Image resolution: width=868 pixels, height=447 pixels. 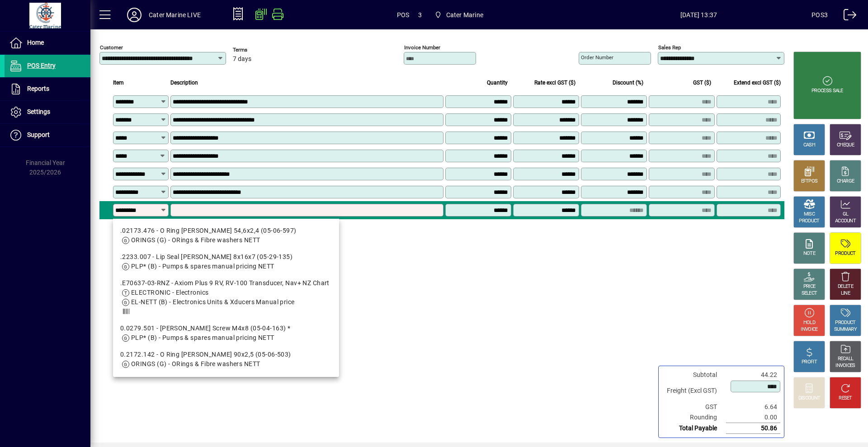 What do you see at coordinates (809, 294) in the screenshot?
I see `div: SELECT` at bounding box center [809, 294].